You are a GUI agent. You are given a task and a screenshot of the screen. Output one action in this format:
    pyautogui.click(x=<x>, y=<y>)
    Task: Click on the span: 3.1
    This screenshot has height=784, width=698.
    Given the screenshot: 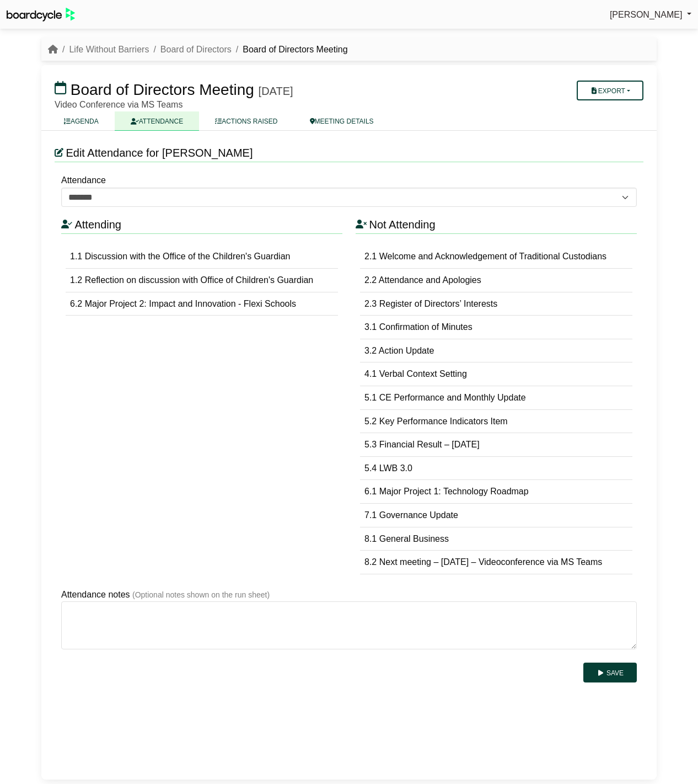 What is the action you would take?
    pyautogui.click(x=371, y=327)
    